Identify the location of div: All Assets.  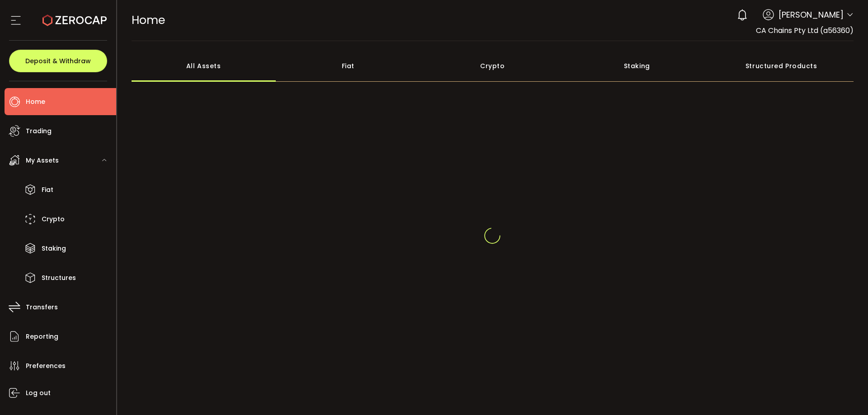
(204, 66).